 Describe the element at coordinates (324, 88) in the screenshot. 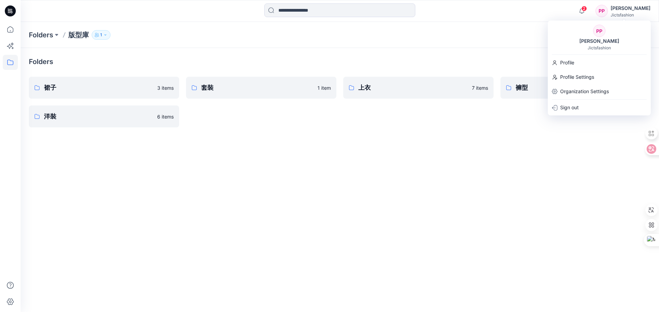

I see `p: 1 item` at that location.